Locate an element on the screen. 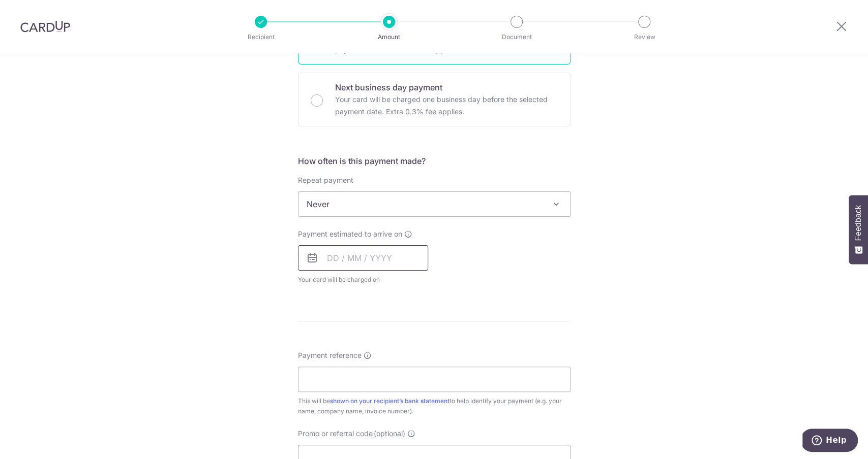 Image resolution: width=868 pixels, height=459 pixels. img: CardUp is located at coordinates (45, 26).